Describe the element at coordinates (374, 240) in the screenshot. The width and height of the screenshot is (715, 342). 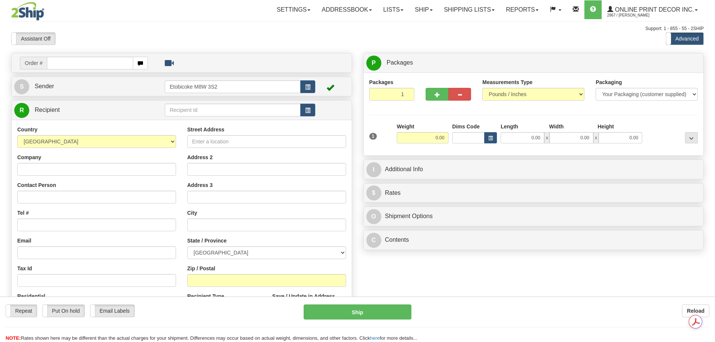
I see `span: C` at that location.